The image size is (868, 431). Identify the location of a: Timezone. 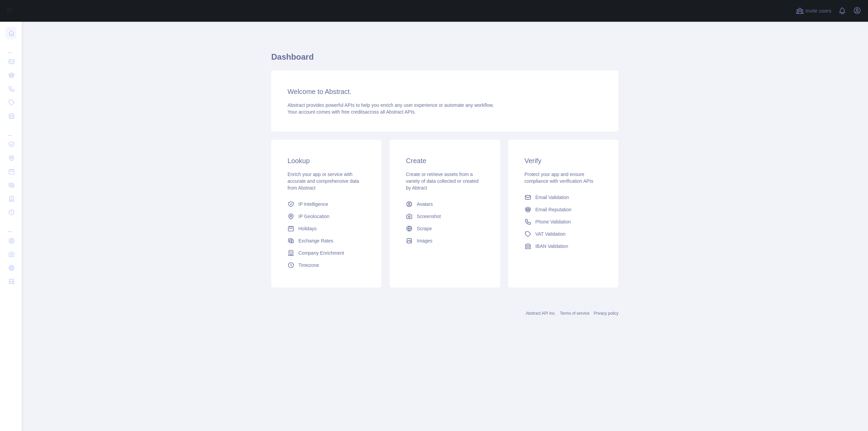
(326, 265).